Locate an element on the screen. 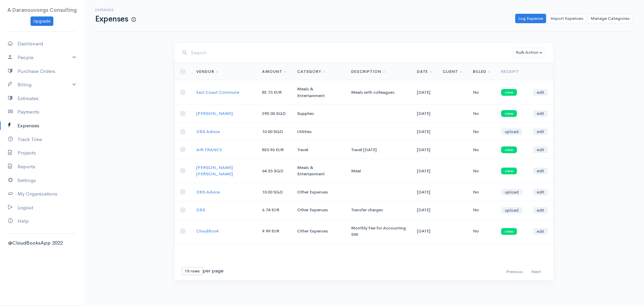  td: Transfer charges is located at coordinates (378, 209).